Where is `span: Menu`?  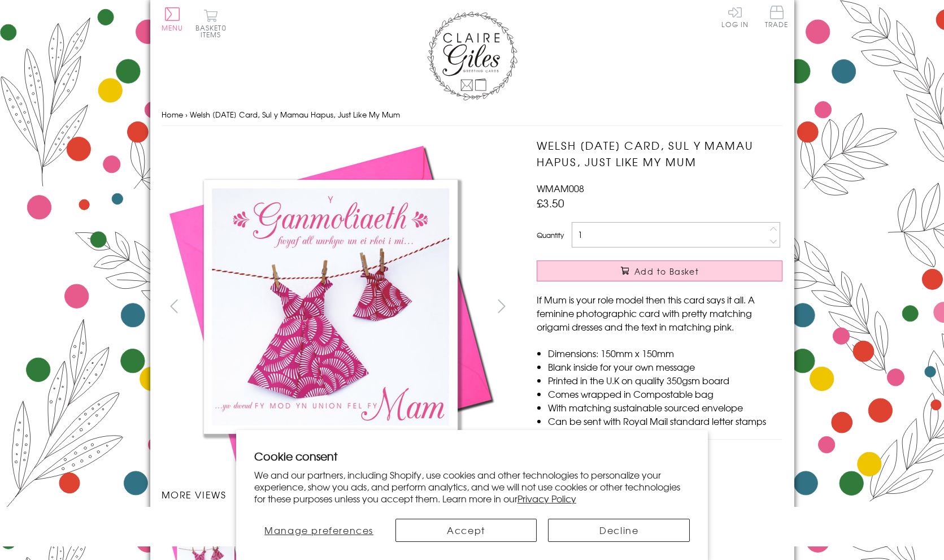 span: Menu is located at coordinates (173, 28).